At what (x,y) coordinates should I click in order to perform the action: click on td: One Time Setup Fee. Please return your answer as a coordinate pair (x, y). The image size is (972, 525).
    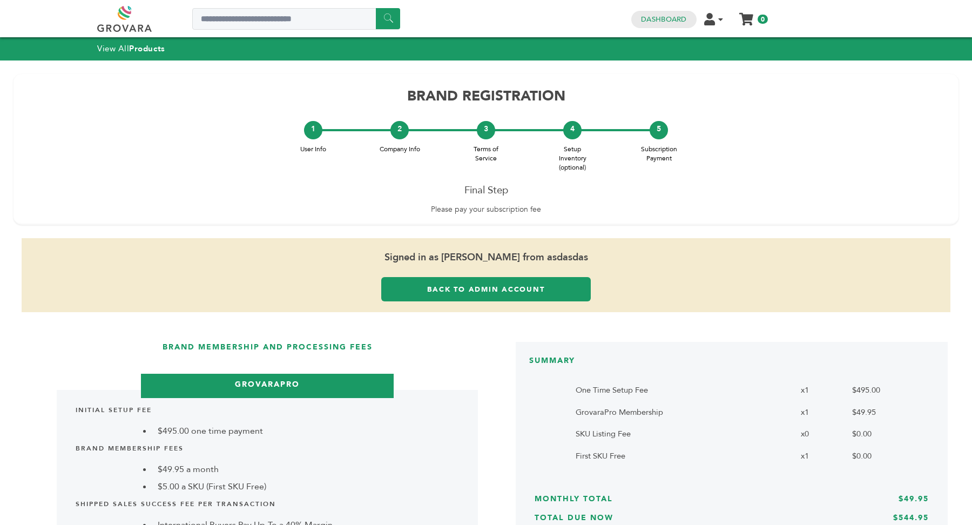
    Looking at the image, I should click on (681, 390).